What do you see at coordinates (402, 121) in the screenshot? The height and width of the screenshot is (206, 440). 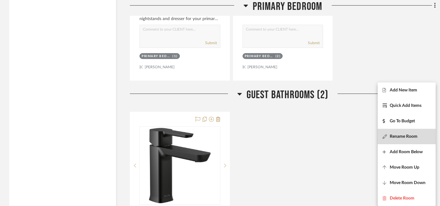 I see `span: Go To Budget` at bounding box center [402, 121].